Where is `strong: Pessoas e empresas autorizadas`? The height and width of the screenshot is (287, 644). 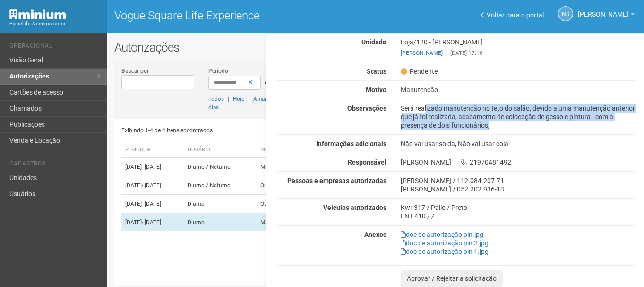 strong: Pessoas e empresas autorizadas is located at coordinates (337, 181).